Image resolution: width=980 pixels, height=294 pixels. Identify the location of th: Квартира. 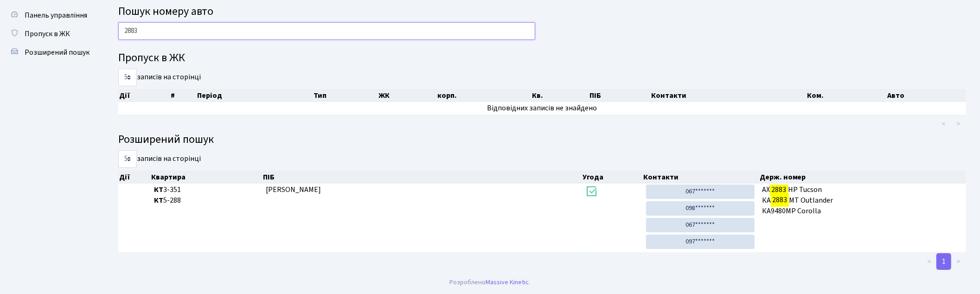
(206, 177).